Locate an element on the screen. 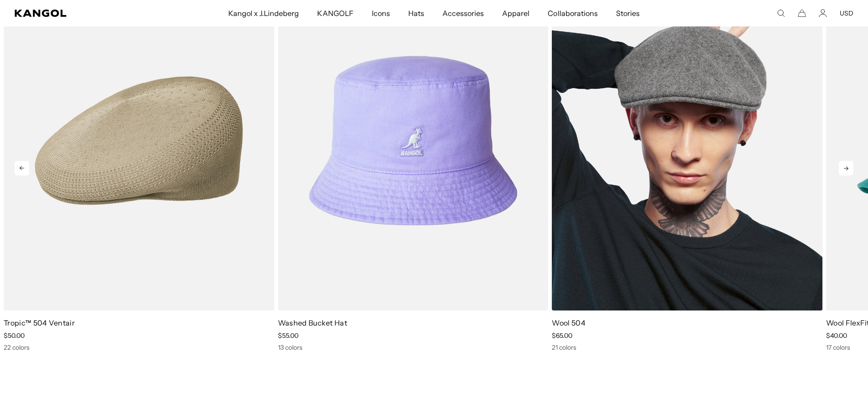 This screenshot has width=868, height=419. div: 13 colors is located at coordinates (413, 348).